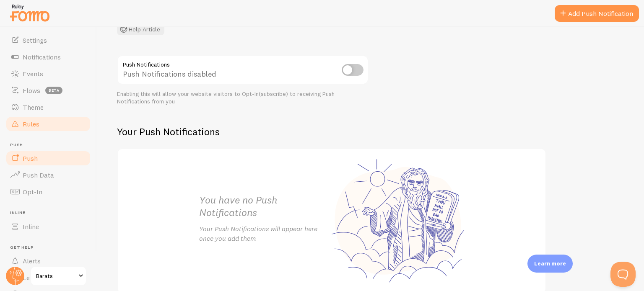 The width and height of the screenshot is (644, 291). What do you see at coordinates (31, 261) in the screenshot?
I see `span: Alerts` at bounding box center [31, 261].